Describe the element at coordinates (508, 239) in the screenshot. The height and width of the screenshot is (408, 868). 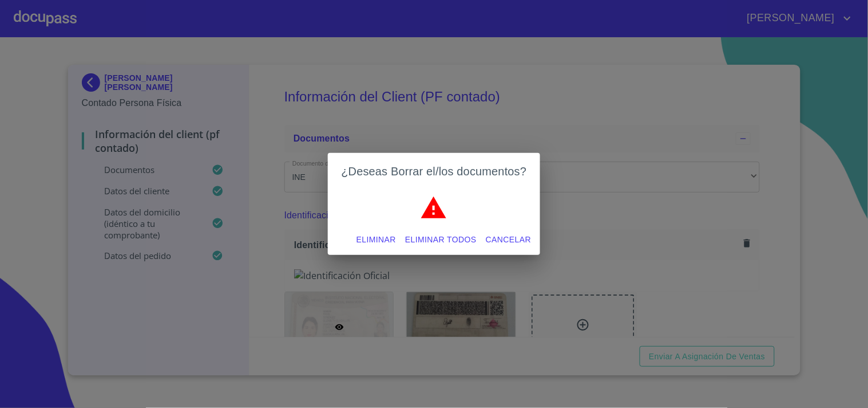
I see `span: Cancelar` at that location.